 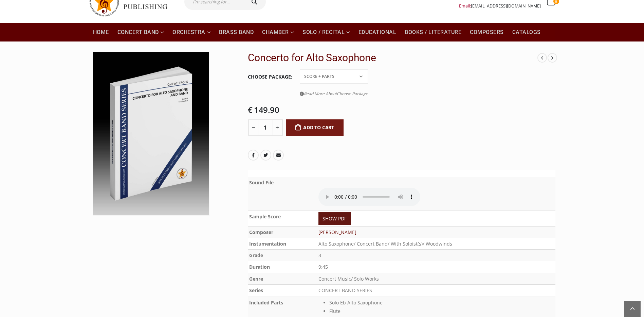 What do you see at coordinates (261, 182) in the screenshot?
I see `b: Sound File` at bounding box center [261, 182].